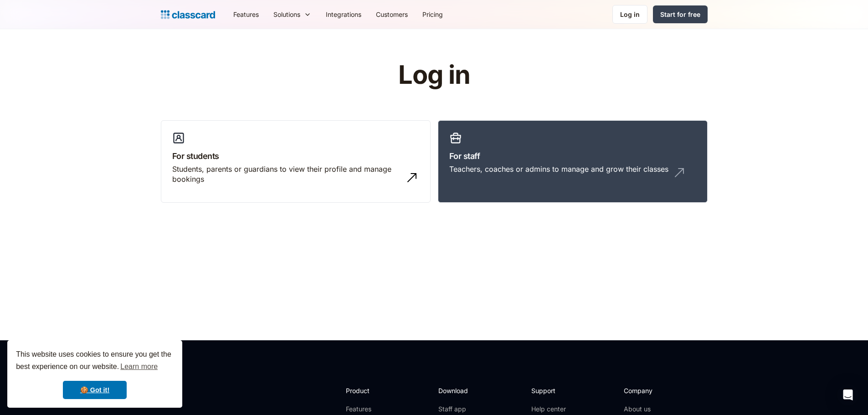 Image resolution: width=868 pixels, height=415 pixels. Describe the element at coordinates (630, 14) in the screenshot. I see `div: Log in` at that location.